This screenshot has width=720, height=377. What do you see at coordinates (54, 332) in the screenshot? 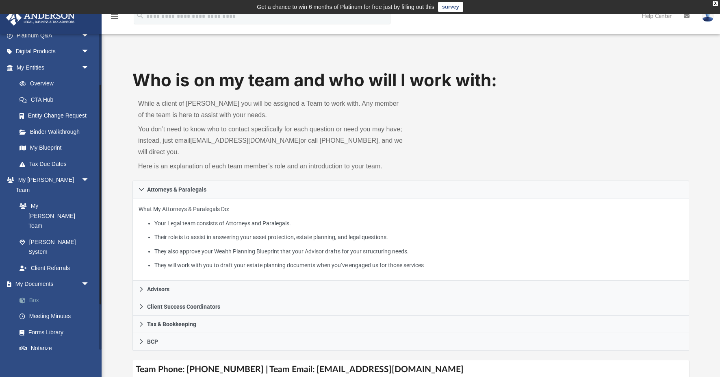
I see `a: Forms Library` at bounding box center [54, 332].